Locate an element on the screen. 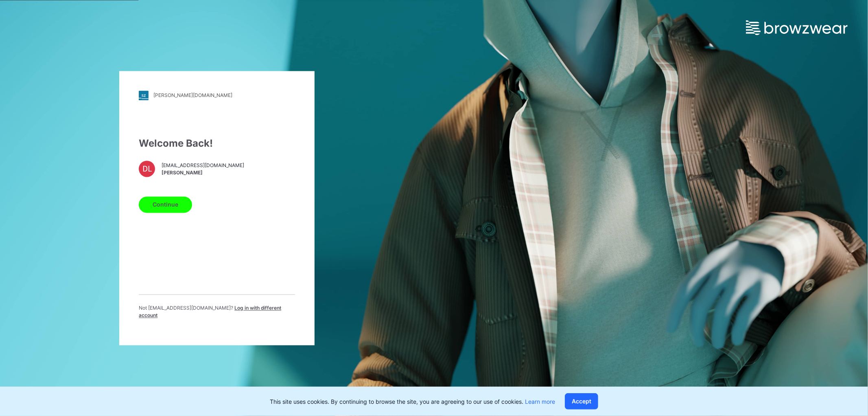 Image resolution: width=868 pixels, height=416 pixels. img: browzwear-logo.e42bd6dac1945053ebaf764b6aa21510.svg is located at coordinates (797, 28).